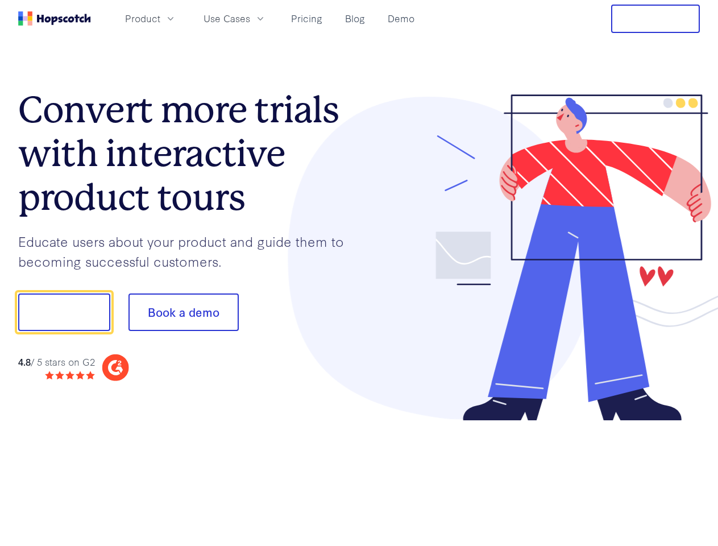  I want to click on a: Free Trial, so click(655, 19).